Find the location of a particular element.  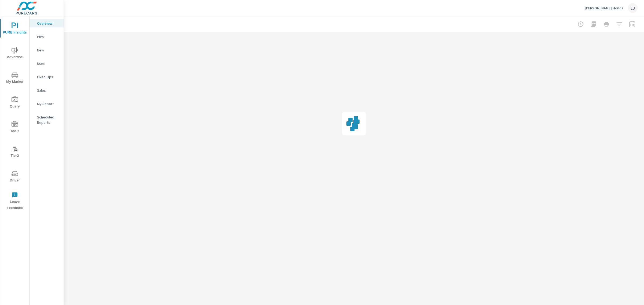

div: Sales is located at coordinates (46, 90).